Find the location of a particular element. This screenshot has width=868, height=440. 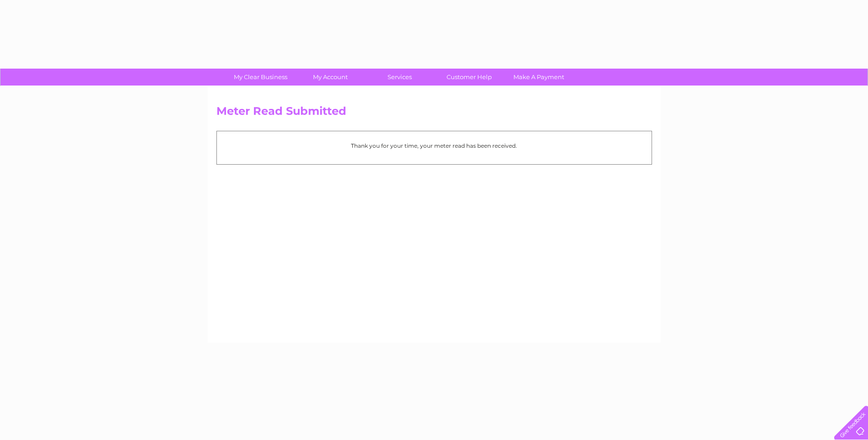

p: Thank you for your time, your meter read has been received. is located at coordinates (434, 145).